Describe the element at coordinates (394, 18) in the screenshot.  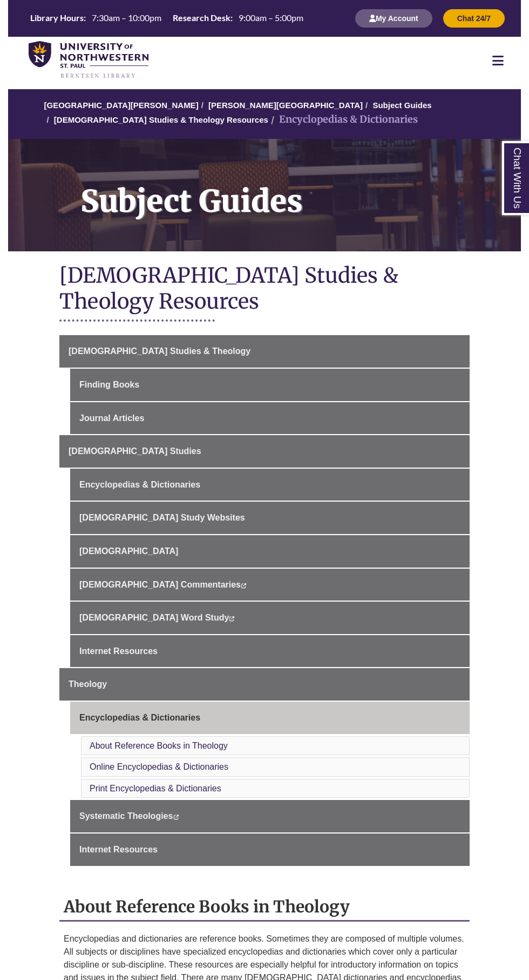
I see `button: My Account` at that location.